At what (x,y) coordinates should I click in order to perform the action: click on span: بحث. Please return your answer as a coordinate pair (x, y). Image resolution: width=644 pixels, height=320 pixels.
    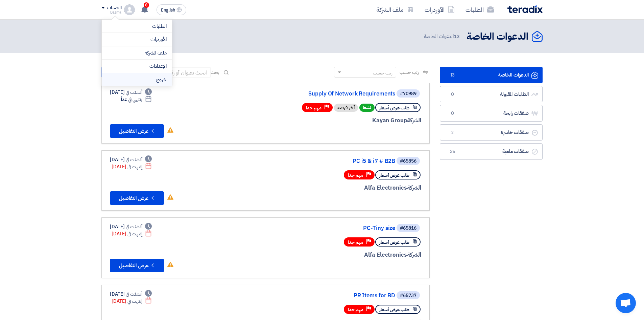
    Looking at the image, I should click on (215, 72).